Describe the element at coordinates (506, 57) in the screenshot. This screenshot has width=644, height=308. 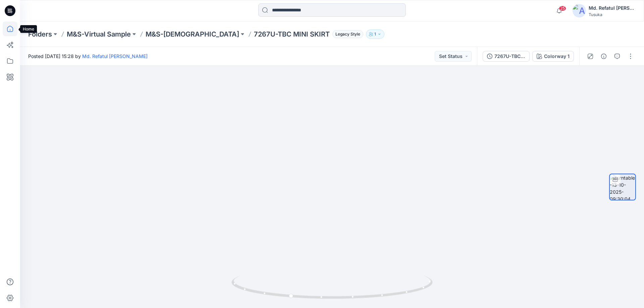
I see `button: 7267U-TBC MINI SKIR reviseT` at that location.